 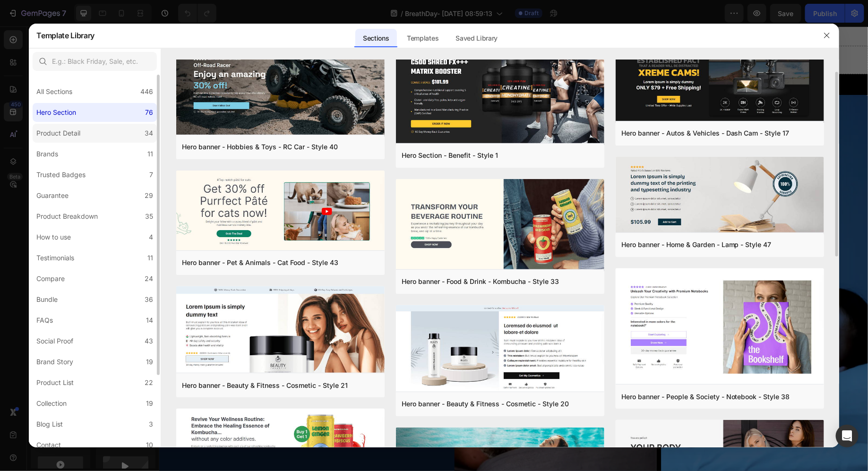 What do you see at coordinates (149, 216) in the screenshot?
I see `div: 35` at bounding box center [149, 216].